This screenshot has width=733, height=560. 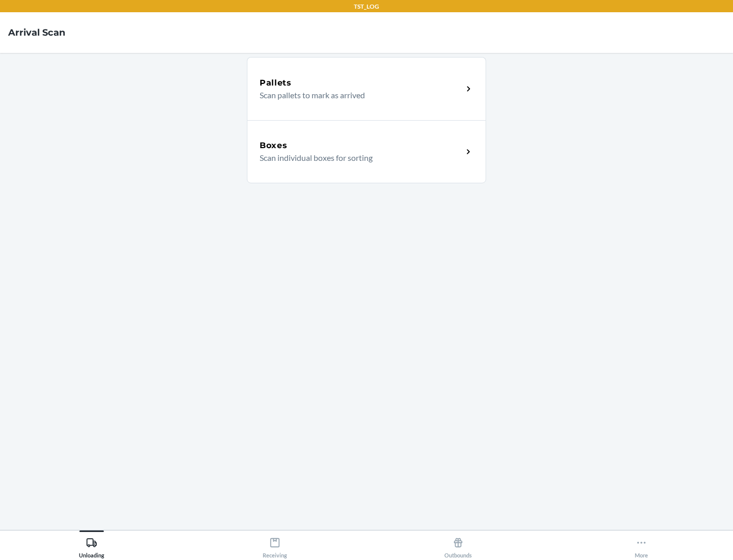 I want to click on button: Outbounds, so click(x=458, y=544).